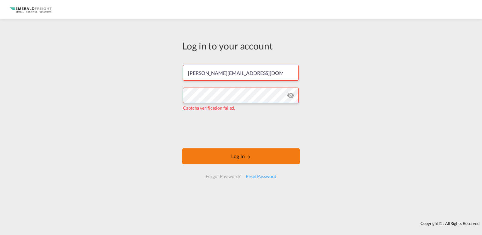 Image resolution: width=482 pixels, height=235 pixels. Describe the element at coordinates (31, 9) in the screenshot. I see `img: c4318bc049f311eda2ff698fe6a37287.png` at that location.